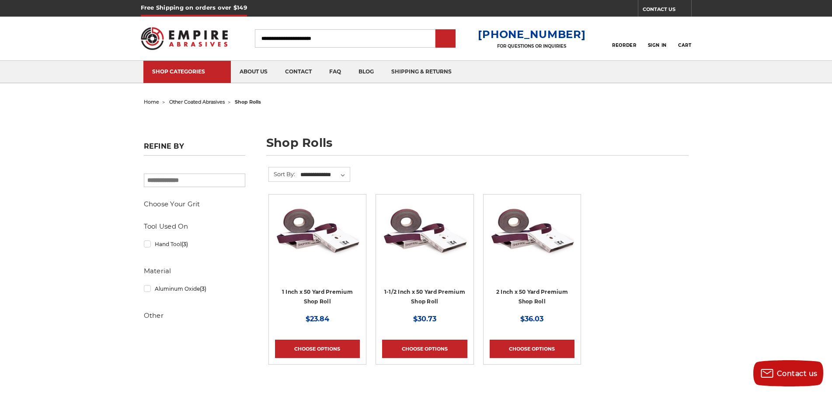 The height and width of the screenshot is (393, 832). Describe the element at coordinates (197, 102) in the screenshot. I see `span: other coated abrasives` at that location.